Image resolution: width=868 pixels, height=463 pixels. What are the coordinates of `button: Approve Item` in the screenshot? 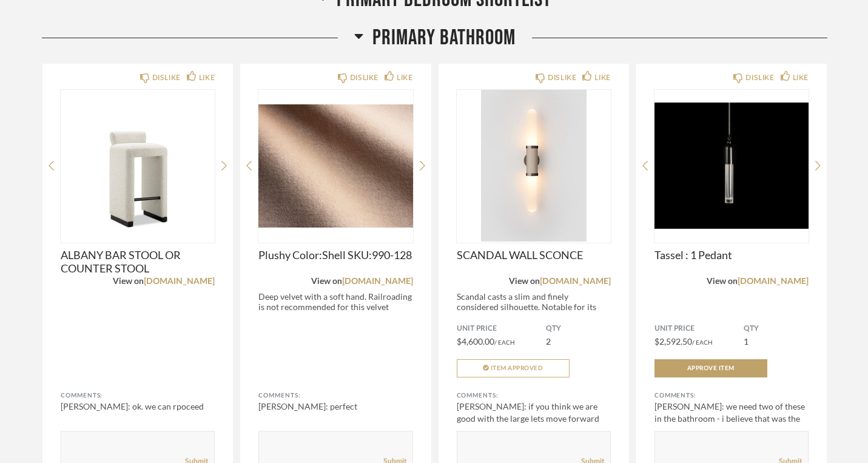 It's located at (711, 368).